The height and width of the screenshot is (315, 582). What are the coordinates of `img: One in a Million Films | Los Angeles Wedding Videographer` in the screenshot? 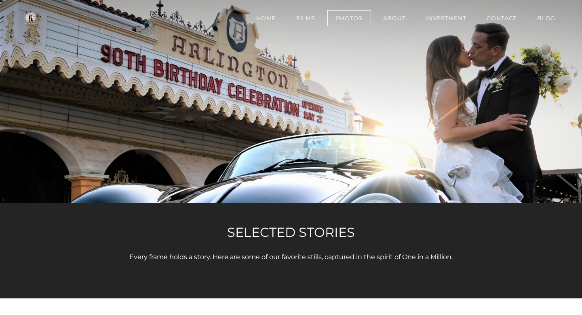 It's located at (30, 18).